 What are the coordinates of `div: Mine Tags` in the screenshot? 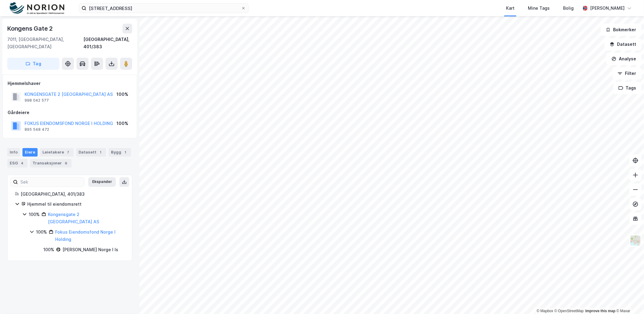 It's located at (539, 8).